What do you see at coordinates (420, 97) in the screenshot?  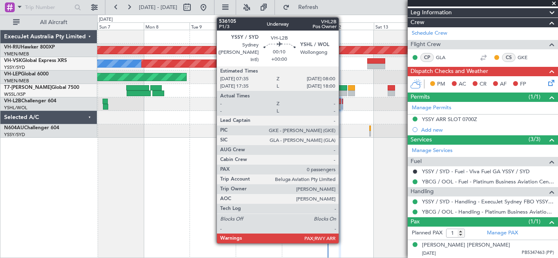 I see `span: Permits` at bounding box center [420, 97].